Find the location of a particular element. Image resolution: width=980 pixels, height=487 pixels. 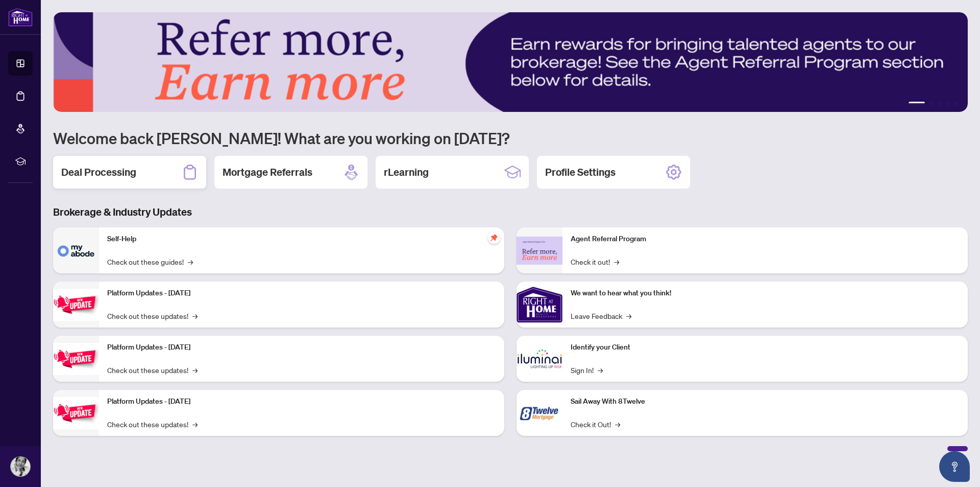

img: Identify your Client is located at coordinates (539, 359).